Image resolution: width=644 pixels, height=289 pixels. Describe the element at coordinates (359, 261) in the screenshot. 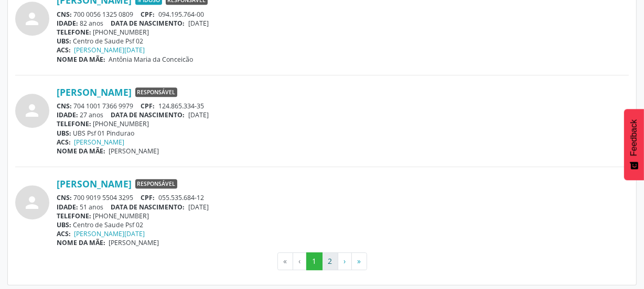

I see `button: Go to last page` at that location.